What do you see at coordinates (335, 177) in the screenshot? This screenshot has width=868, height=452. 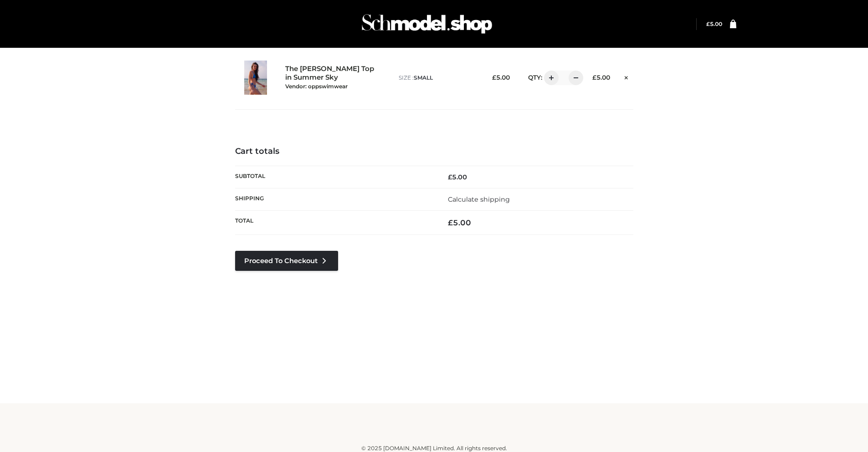 I see `th: Subtotal` at bounding box center [335, 177].